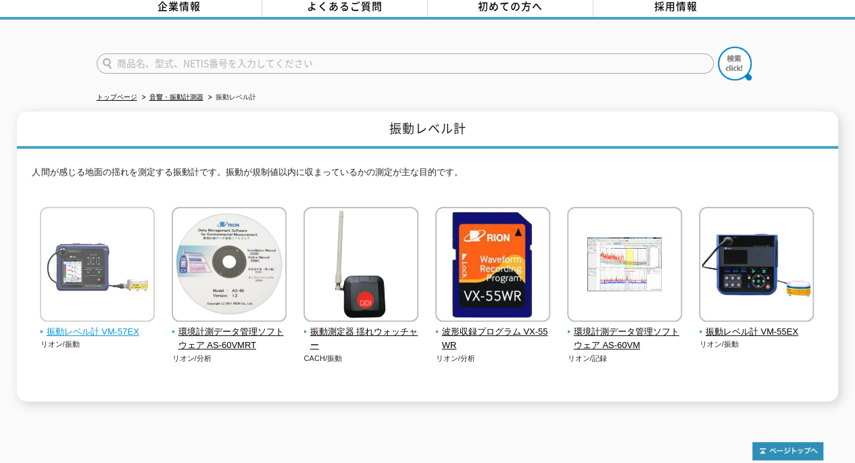 This screenshot has width=855, height=463. What do you see at coordinates (97, 266) in the screenshot?
I see `img: 振動レベル計 VM-57EX` at bounding box center [97, 266].